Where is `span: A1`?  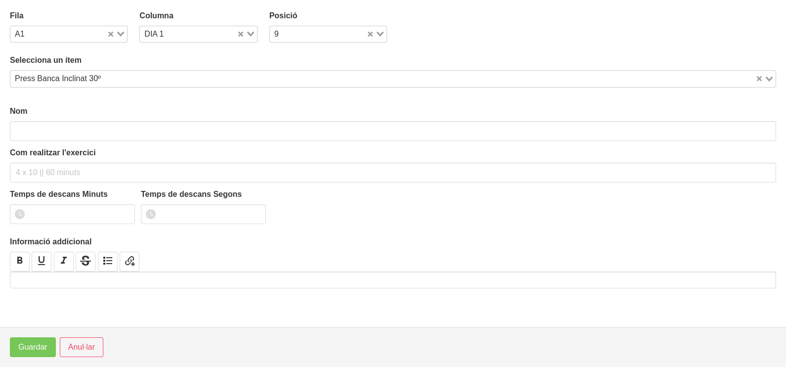 span: A1 is located at coordinates (20, 34).